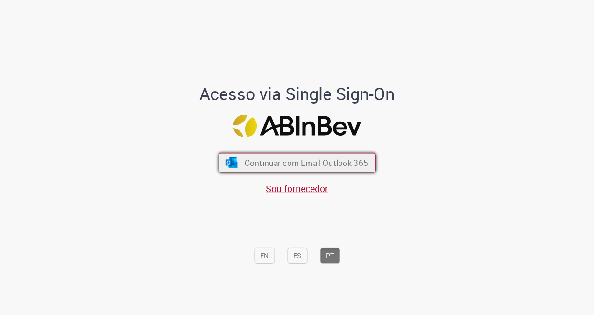  Describe the element at coordinates (330, 255) in the screenshot. I see `button: PT` at that location.